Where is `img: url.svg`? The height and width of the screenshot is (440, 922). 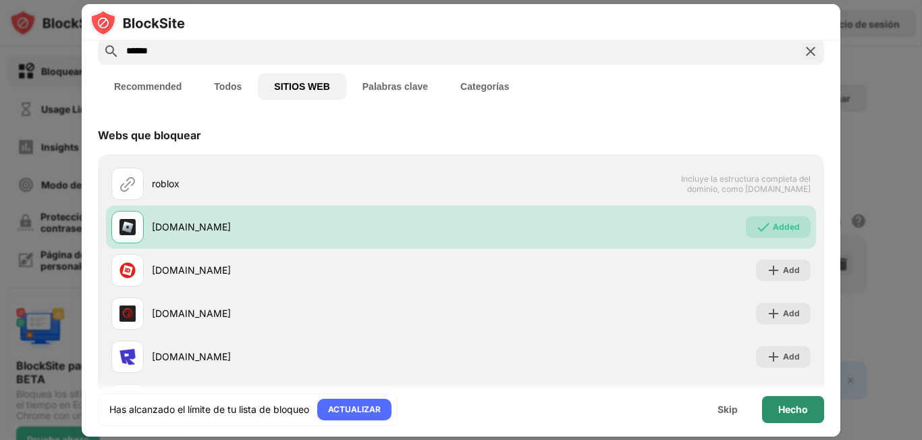 img: url.svg is located at coordinates (128, 184).